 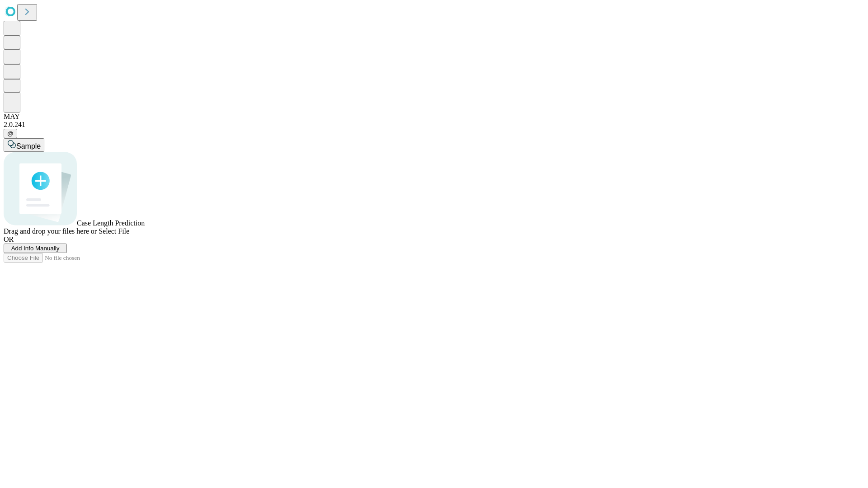 What do you see at coordinates (29, 146) in the screenshot?
I see `span: Sample` at bounding box center [29, 146].